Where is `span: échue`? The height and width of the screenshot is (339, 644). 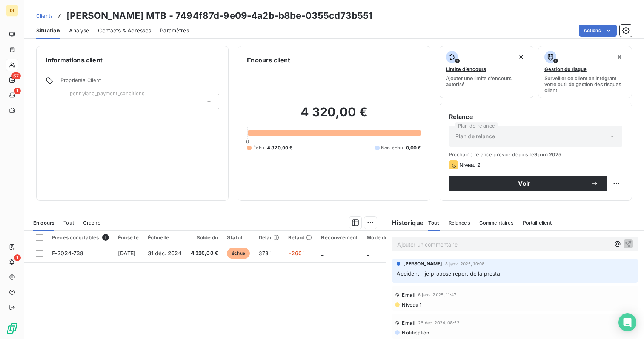
span: échue is located at coordinates (238, 254).